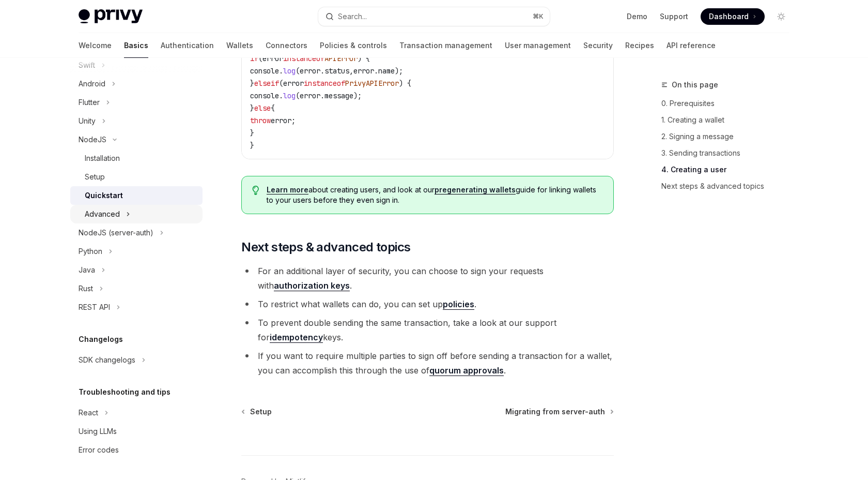  I want to click on a: Transaction management, so click(446, 46).